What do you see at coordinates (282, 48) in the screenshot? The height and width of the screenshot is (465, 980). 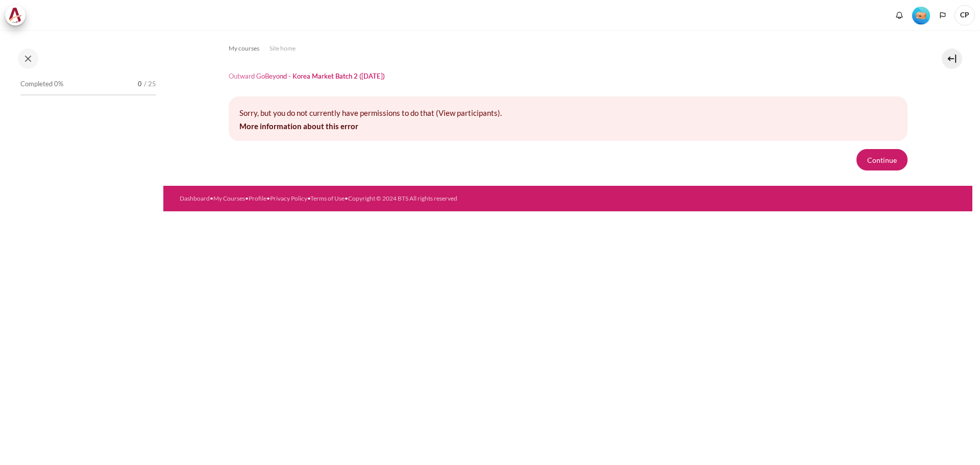 I see `a: Site home` at bounding box center [282, 48].